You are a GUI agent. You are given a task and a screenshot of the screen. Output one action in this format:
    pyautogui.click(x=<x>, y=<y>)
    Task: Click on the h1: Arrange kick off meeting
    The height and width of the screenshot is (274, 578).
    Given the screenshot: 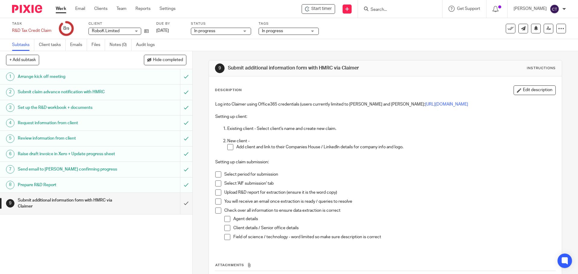 What is the action you would take?
    pyautogui.click(x=70, y=77)
    